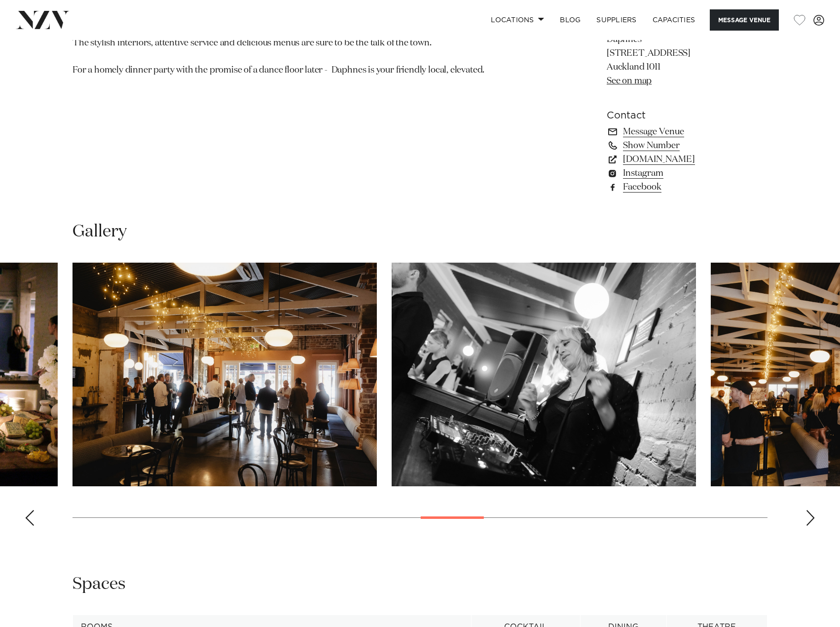  I want to click on h2: Spaces, so click(99, 584).